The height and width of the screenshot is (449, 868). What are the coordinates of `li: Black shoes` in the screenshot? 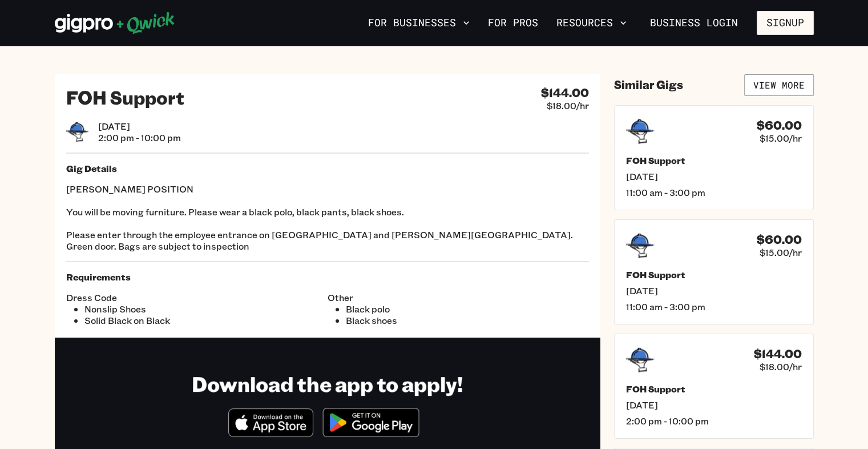 It's located at (468, 320).